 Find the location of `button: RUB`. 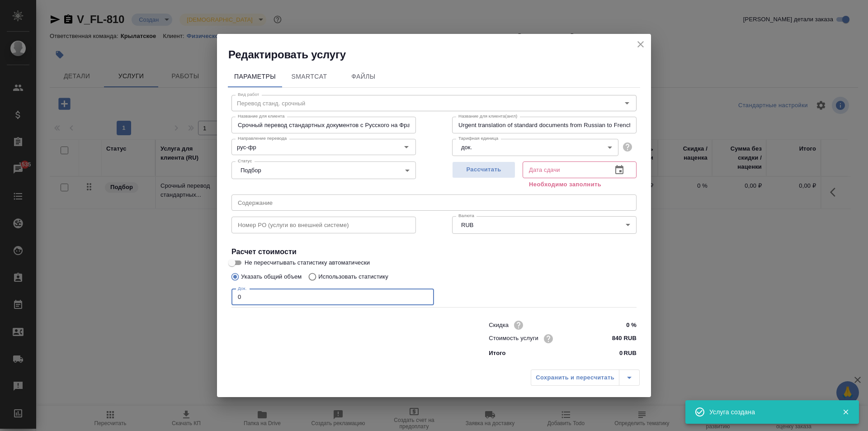

button: RUB is located at coordinates (467, 224).